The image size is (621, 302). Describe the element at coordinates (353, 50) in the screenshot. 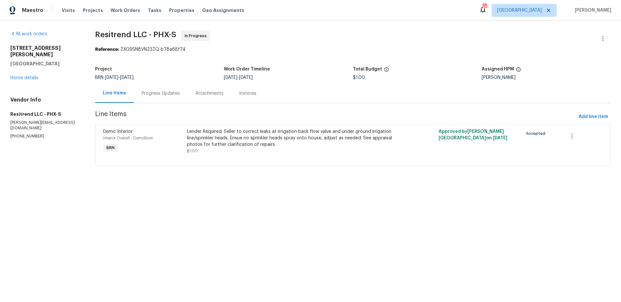

I see `div: 2XG9SN8VN23ZQ-b78a68f74` at that location.